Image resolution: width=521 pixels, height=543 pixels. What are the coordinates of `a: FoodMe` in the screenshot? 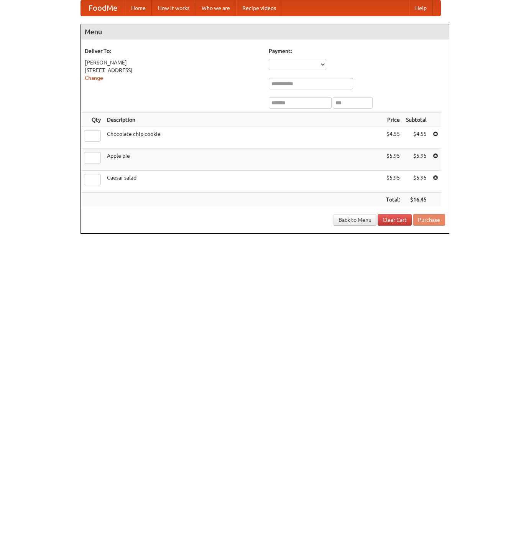 It's located at (103, 8).